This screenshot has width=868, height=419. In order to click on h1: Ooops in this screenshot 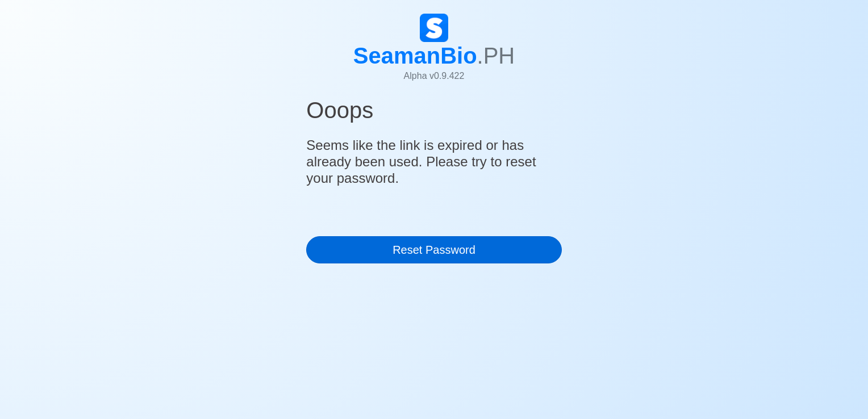, I will do `click(434, 112)`.